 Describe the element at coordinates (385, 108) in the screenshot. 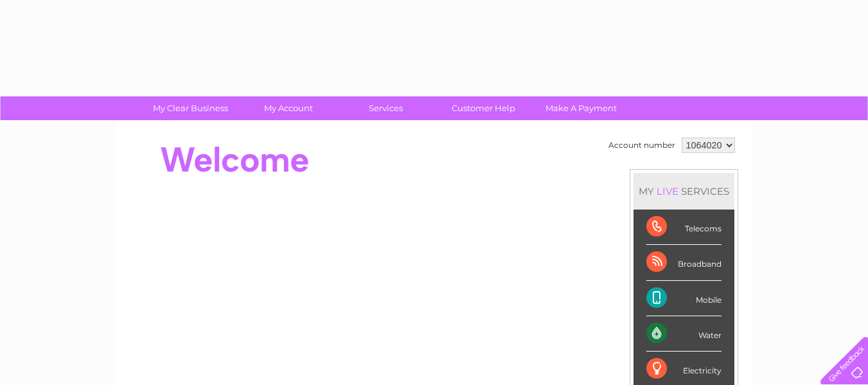

I see `a: Services` at that location.